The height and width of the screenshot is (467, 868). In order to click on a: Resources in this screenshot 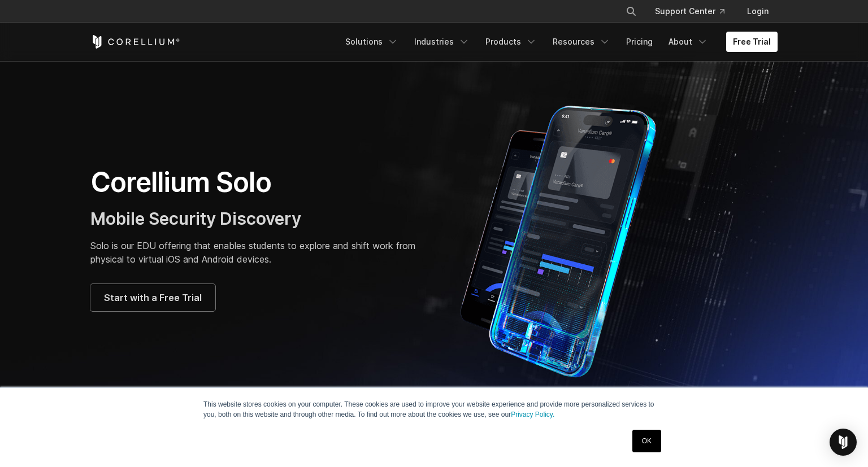, I will do `click(582, 42)`.